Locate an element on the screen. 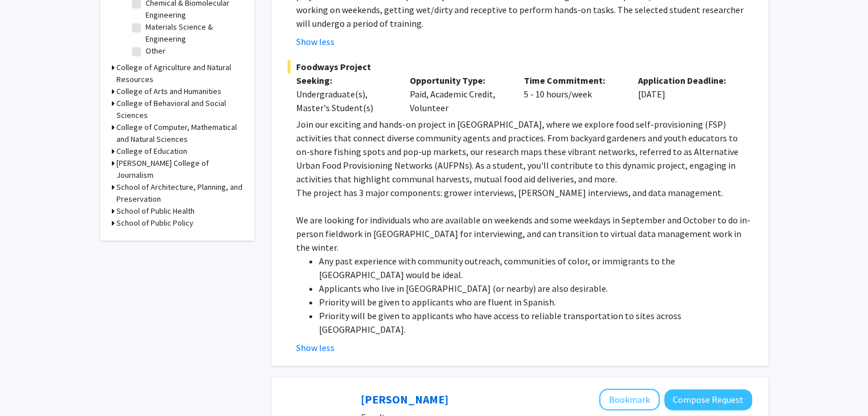  label: Other is located at coordinates (155, 51).